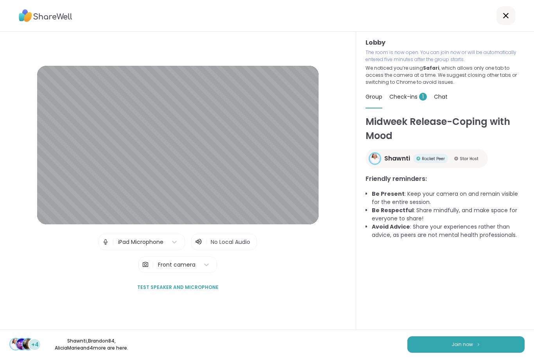 The height and width of the screenshot is (359, 534). What do you see at coordinates (445, 179) in the screenshot?
I see `h3: Friendly reminders:` at bounding box center [445, 179].